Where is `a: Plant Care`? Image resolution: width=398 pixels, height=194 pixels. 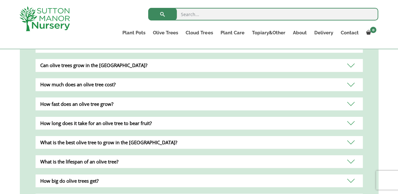
a: Plant Care is located at coordinates (232, 33).